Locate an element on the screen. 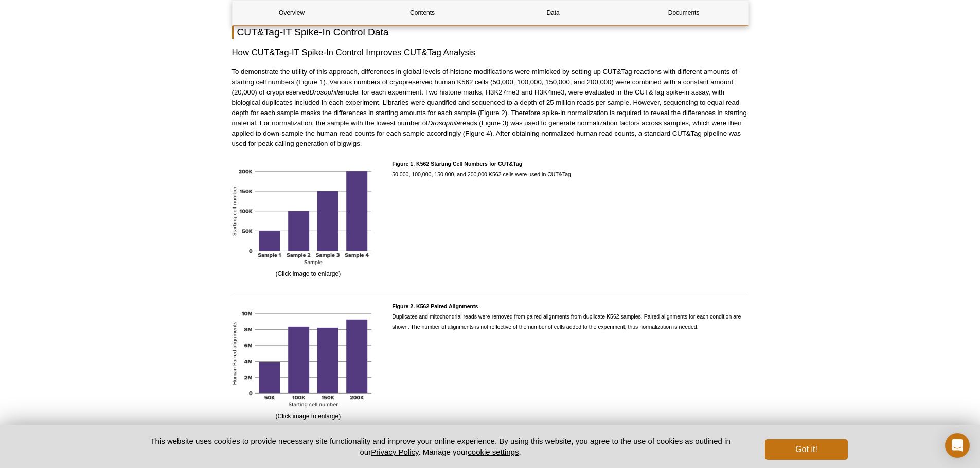  a: Documents is located at coordinates (684, 13).